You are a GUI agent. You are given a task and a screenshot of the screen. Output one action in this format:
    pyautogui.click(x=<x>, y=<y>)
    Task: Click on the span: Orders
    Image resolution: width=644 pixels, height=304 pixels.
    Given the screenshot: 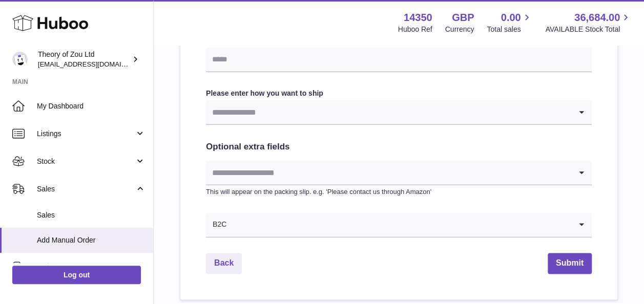 What is the action you would take?
    pyautogui.click(x=86, y=266)
    